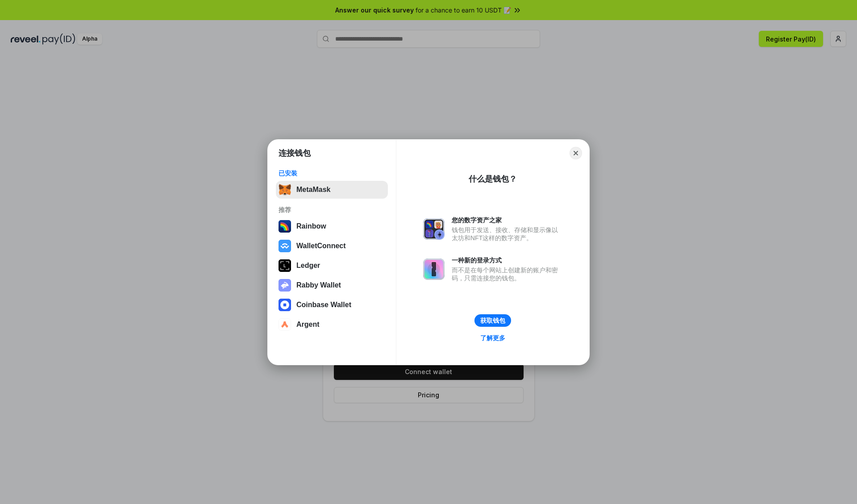 The width and height of the screenshot is (857, 504). What do you see at coordinates (575, 153) in the screenshot?
I see `button: Close` at bounding box center [575, 153].